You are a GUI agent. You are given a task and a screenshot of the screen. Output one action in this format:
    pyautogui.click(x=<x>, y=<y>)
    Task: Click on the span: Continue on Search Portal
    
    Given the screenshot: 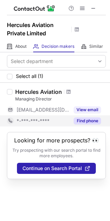 What is the action you would take?
    pyautogui.click(x=52, y=168)
    